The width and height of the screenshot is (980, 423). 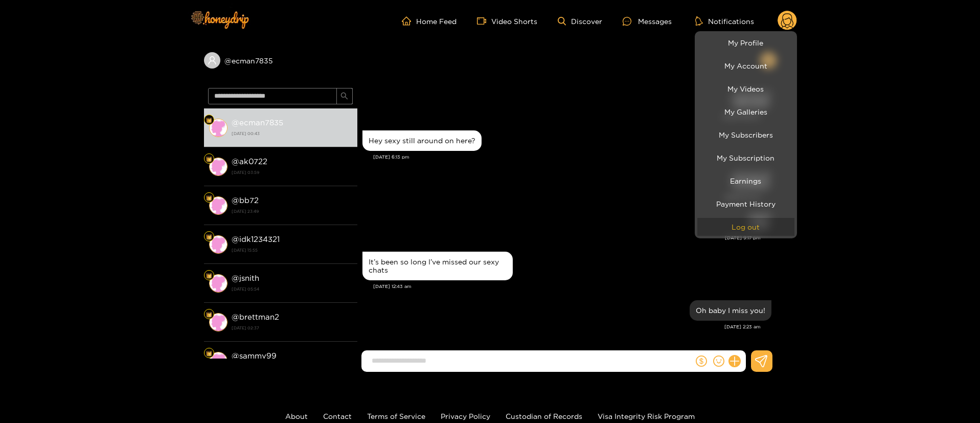 What do you see at coordinates (745, 204) in the screenshot?
I see `a: Payment History` at bounding box center [745, 204].